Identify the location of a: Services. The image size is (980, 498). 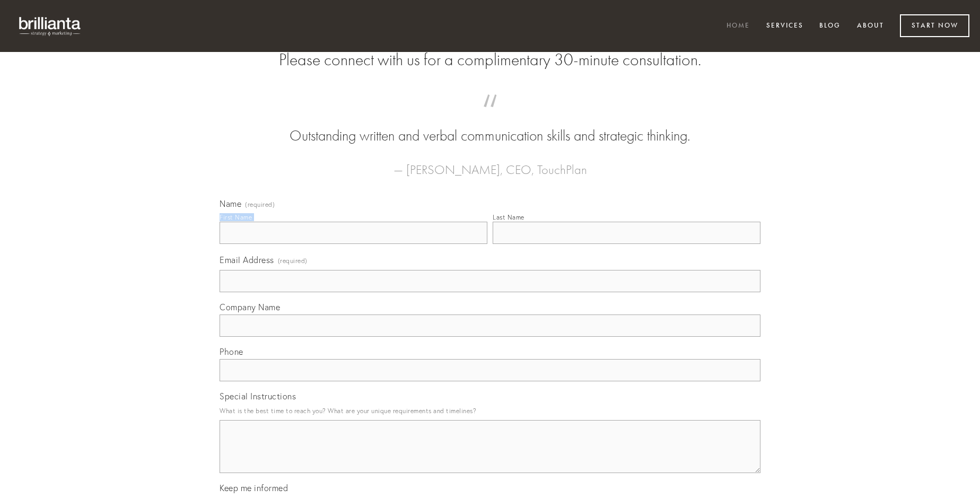
(785, 26).